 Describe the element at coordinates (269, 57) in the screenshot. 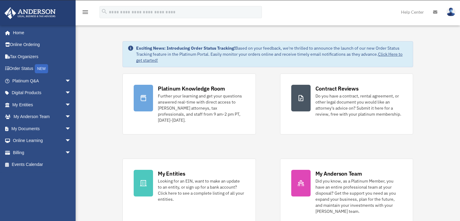

I see `a: Click Here to get started!` at that location.